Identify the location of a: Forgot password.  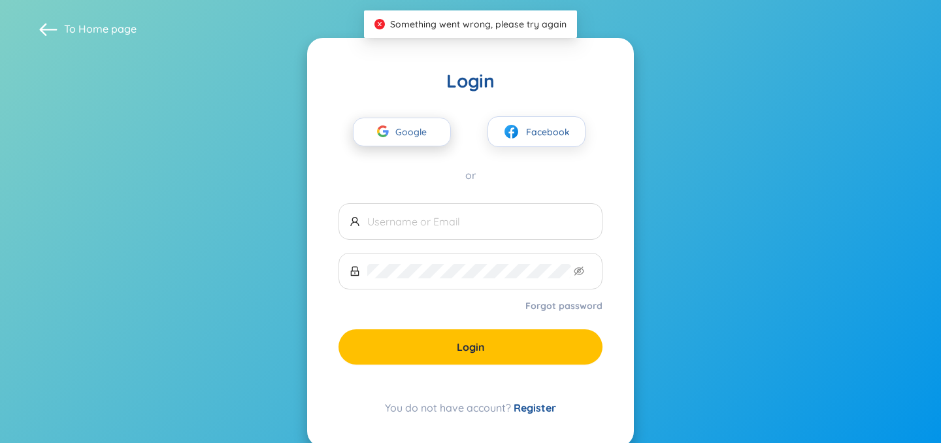
(564, 306).